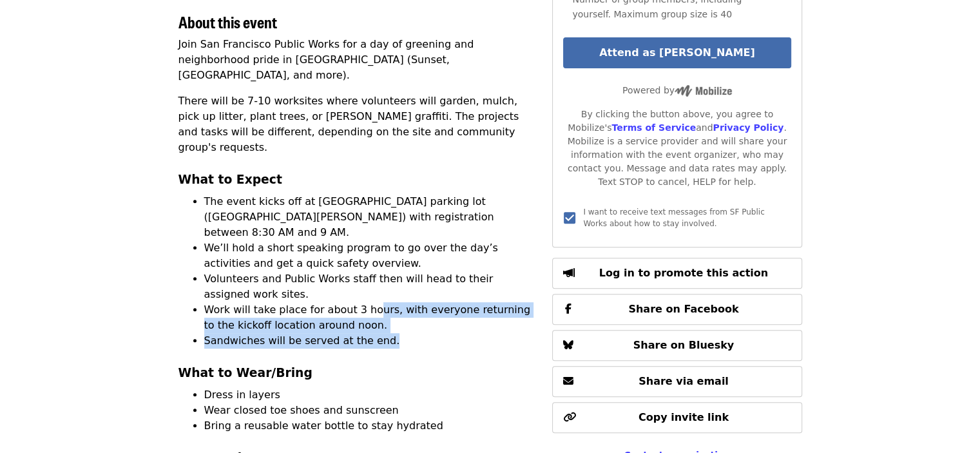 Image resolution: width=980 pixels, height=453 pixels. I want to click on img: Powered by Mobilize, so click(703, 91).